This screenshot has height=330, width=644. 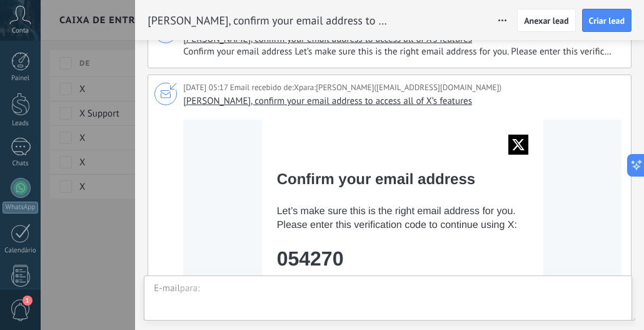 I want to click on div: Chats, so click(x=21, y=163).